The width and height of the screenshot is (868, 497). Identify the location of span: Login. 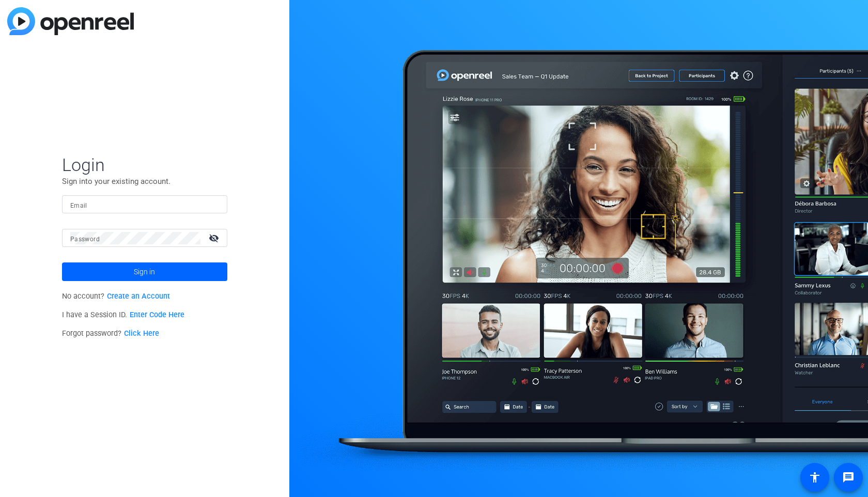
(144, 165).